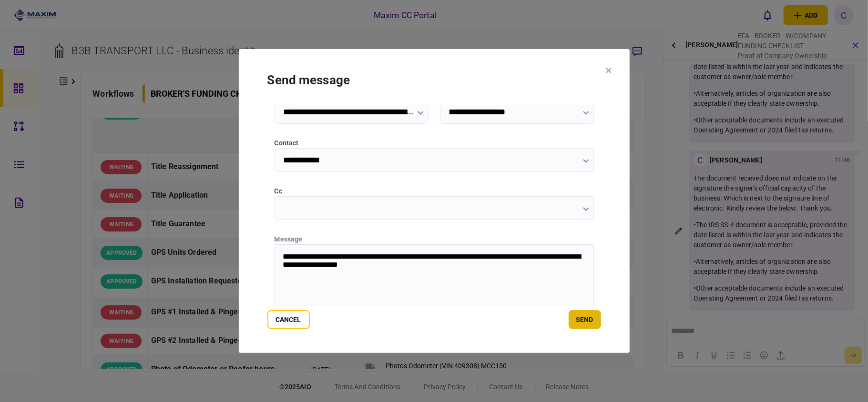 The height and width of the screenshot is (402, 868). What do you see at coordinates (434, 208) in the screenshot?
I see `input: cc` at bounding box center [434, 208].